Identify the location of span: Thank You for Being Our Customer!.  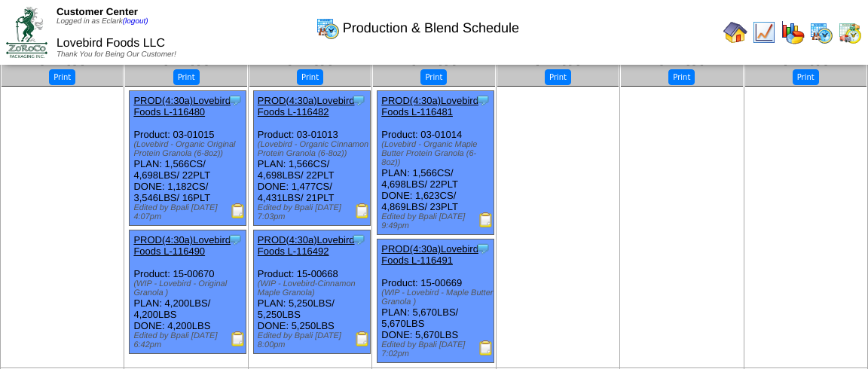
(116, 54).